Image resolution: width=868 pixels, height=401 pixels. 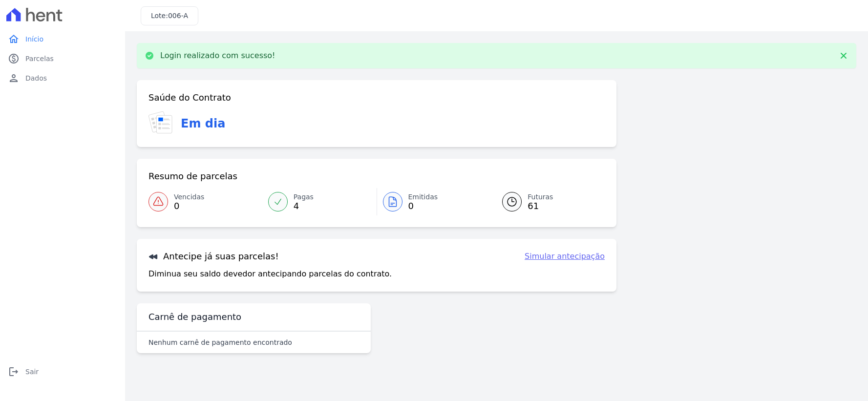 What do you see at coordinates (189, 197) in the screenshot?
I see `span: Vencidas` at bounding box center [189, 197].